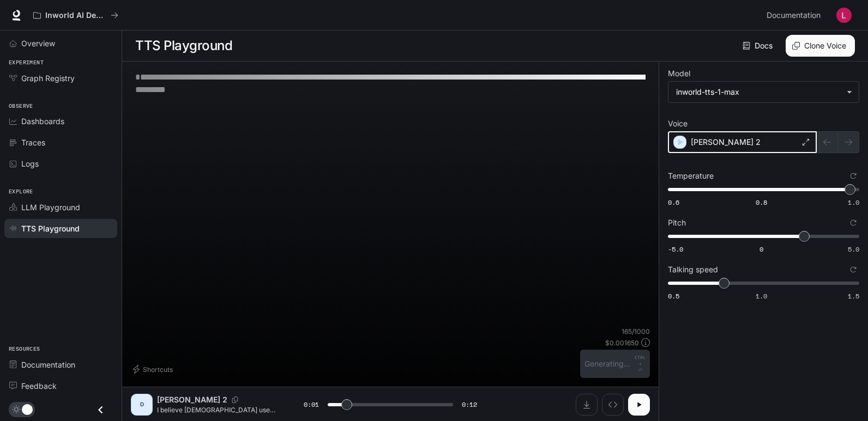 Image resolution: width=868 pixels, height=421 pixels. What do you see at coordinates (48, 78) in the screenshot?
I see `span: Graph Registry` at bounding box center [48, 78].